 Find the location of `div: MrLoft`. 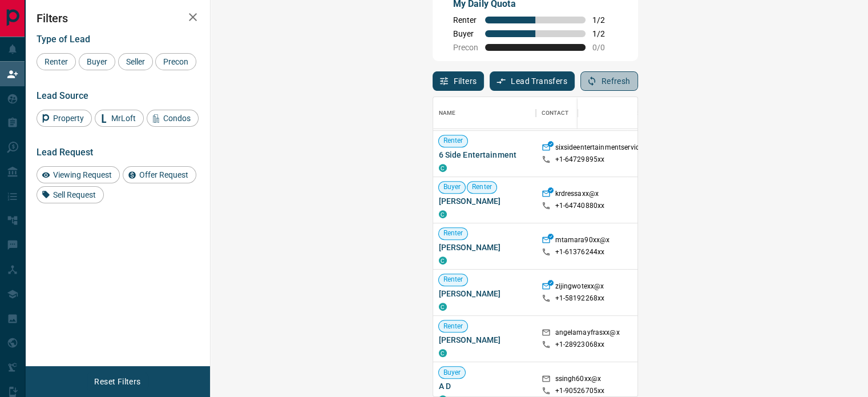

div: MrLoft is located at coordinates (119, 118).